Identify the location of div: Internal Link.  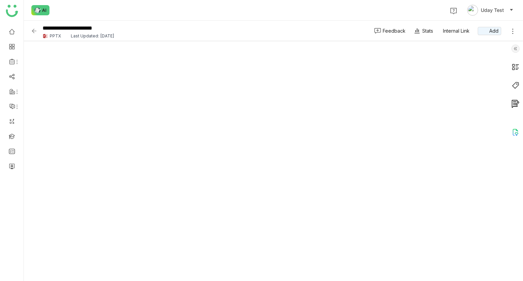
(456, 31).